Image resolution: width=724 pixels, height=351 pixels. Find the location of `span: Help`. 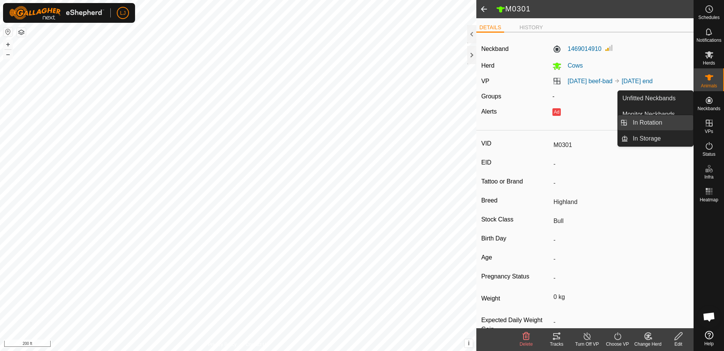

span: Help is located at coordinates (708, 344).